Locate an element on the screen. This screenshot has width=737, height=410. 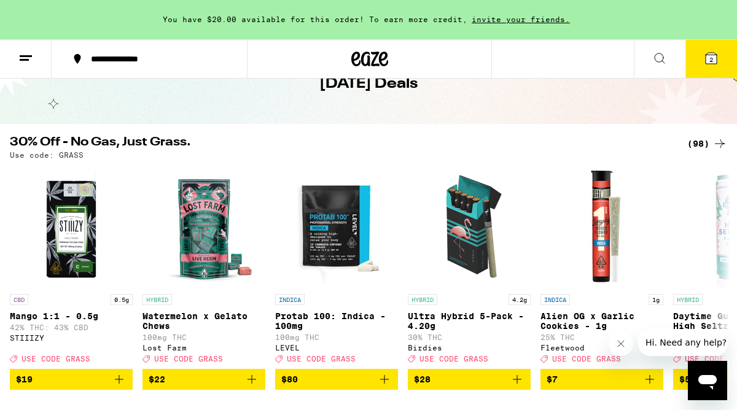
div: (98) is located at coordinates (707, 144).